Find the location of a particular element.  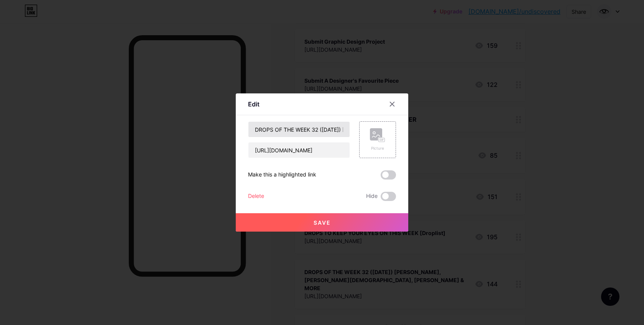

input: Title is located at coordinates (299, 130).